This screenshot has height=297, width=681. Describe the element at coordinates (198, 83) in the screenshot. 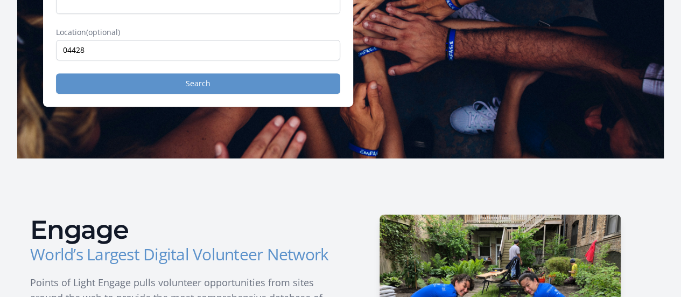

I see `button: Search` at that location.